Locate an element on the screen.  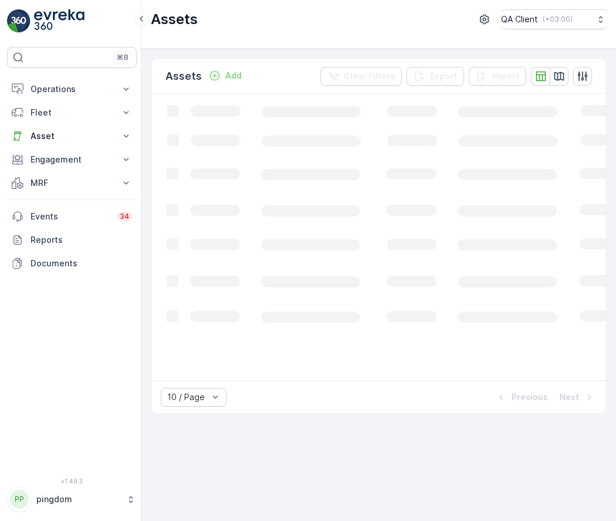
button: Asset is located at coordinates (72, 136).